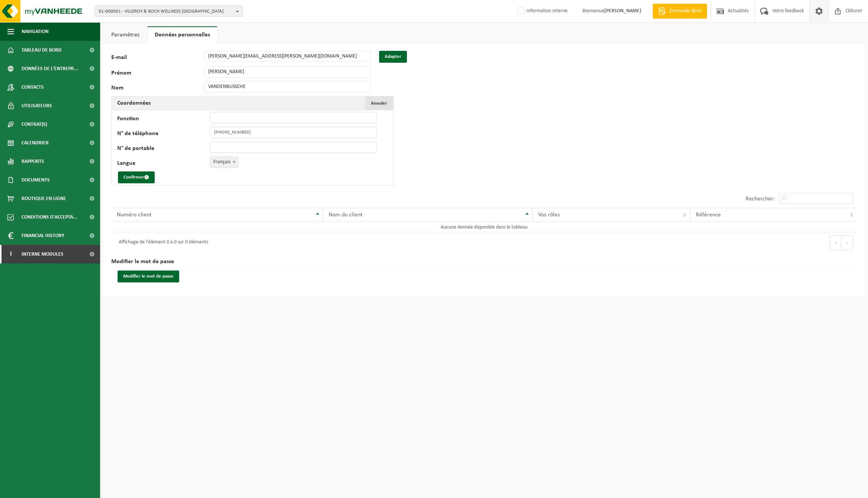 The height and width of the screenshot is (498, 868). Describe the element at coordinates (158, 58) in the screenshot. I see `label: E-mail` at that location.